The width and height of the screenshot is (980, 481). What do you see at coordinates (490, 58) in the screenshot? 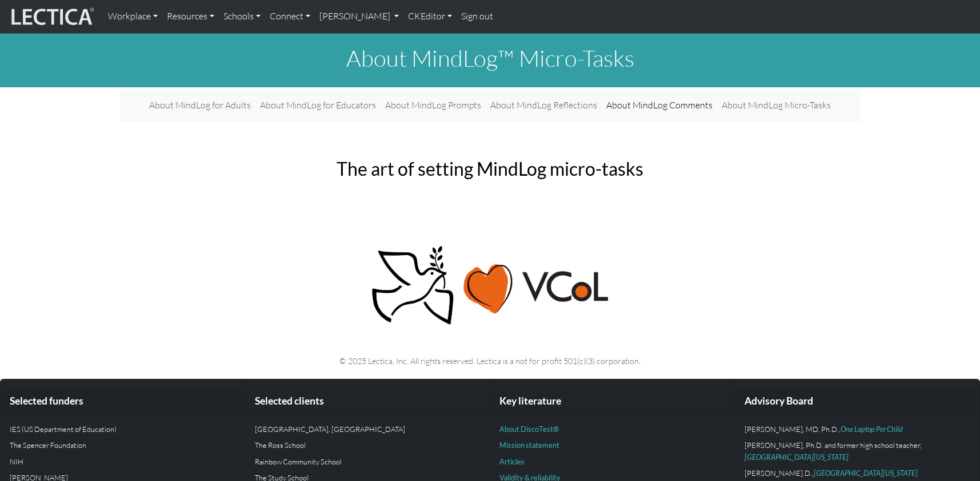
I see `h1: About MindLog™ Micro-Tasks` at bounding box center [490, 58].